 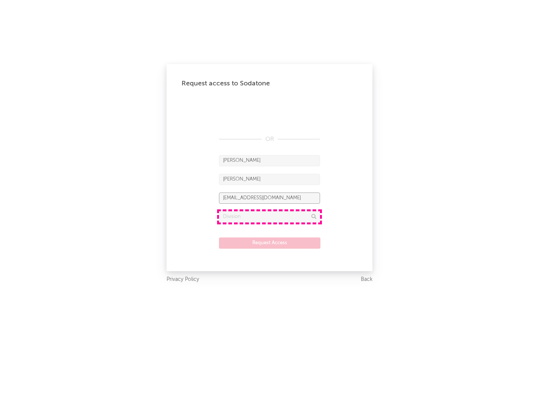 What do you see at coordinates (270, 198) in the screenshot?
I see `input: Email` at bounding box center [270, 198].